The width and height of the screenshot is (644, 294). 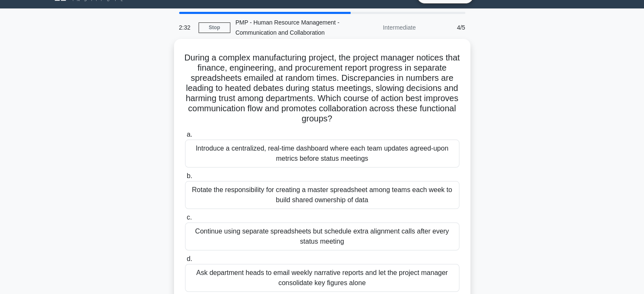 I want to click on div: PMP - Human Resource Management - Communication and Collaboration, so click(x=288, y=28).